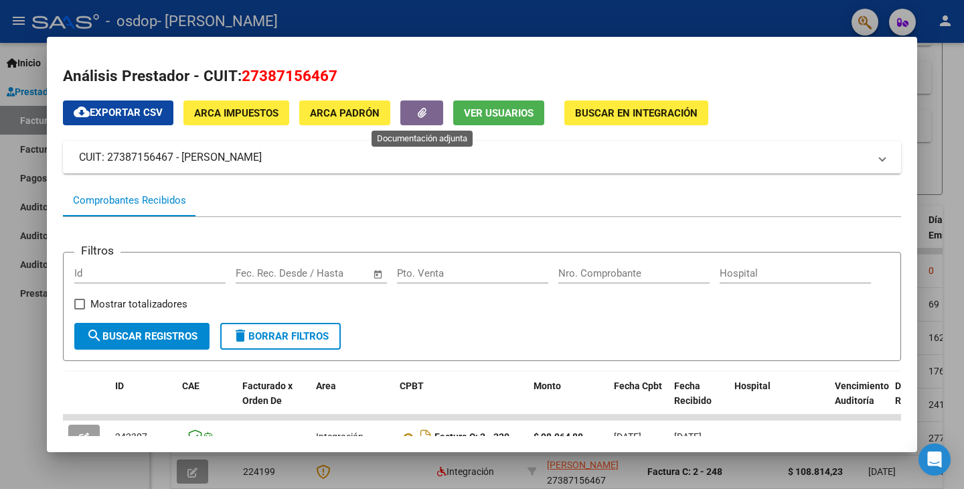 This screenshot has width=964, height=489. Describe the element at coordinates (129, 200) in the screenshot. I see `div: Comprobantes Recibidos` at that location.